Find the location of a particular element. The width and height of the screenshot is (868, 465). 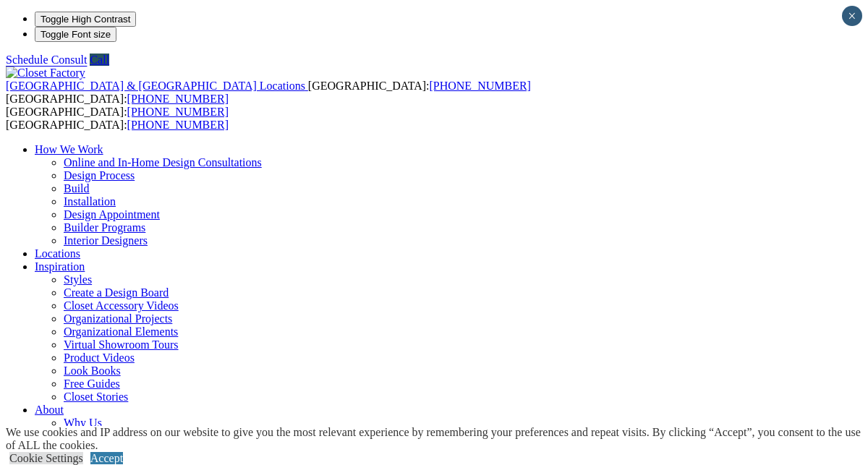

a: Schedule Consult is located at coordinates (46, 59).